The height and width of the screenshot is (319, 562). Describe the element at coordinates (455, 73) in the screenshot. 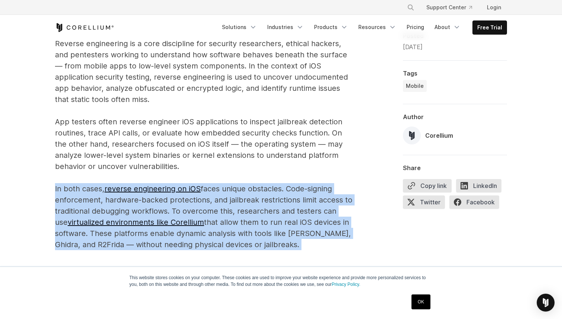

I see `div: Tags` at that location.